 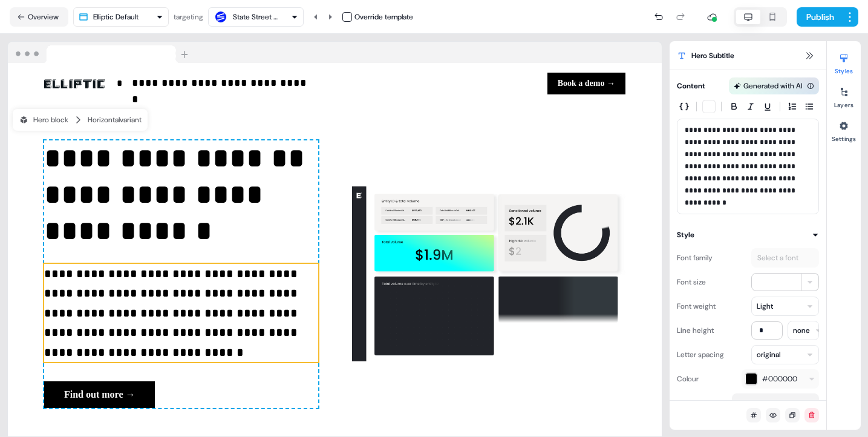 I want to click on button: Select a font, so click(x=785, y=258).